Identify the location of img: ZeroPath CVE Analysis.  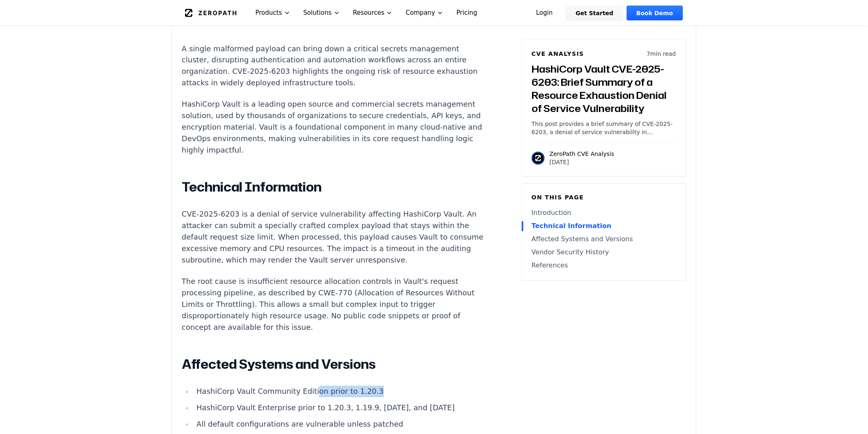
(538, 158).